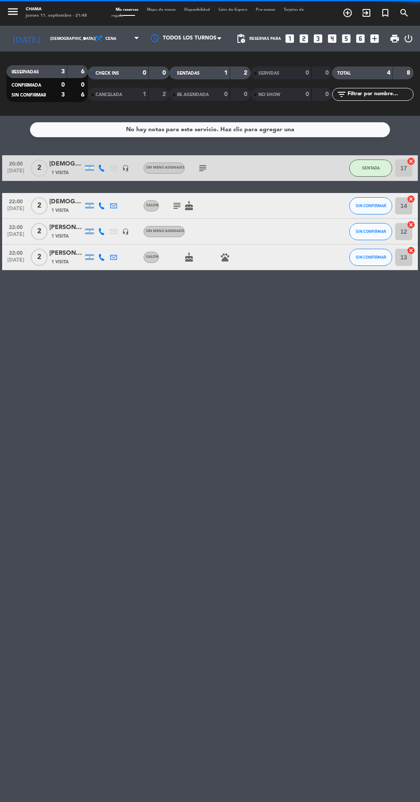  Describe the element at coordinates (13, 12) in the screenshot. I see `button: menu` at that location.